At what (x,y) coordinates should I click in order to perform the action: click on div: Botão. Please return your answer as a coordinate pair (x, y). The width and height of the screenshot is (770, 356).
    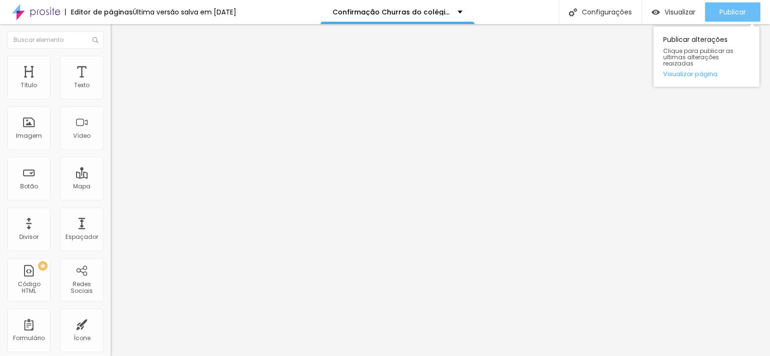
    Looking at the image, I should click on (29, 186).